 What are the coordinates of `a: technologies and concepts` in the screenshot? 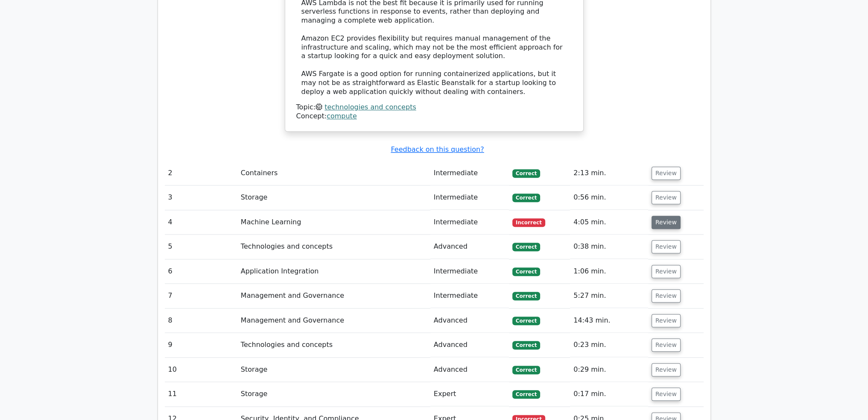 It's located at (370, 107).